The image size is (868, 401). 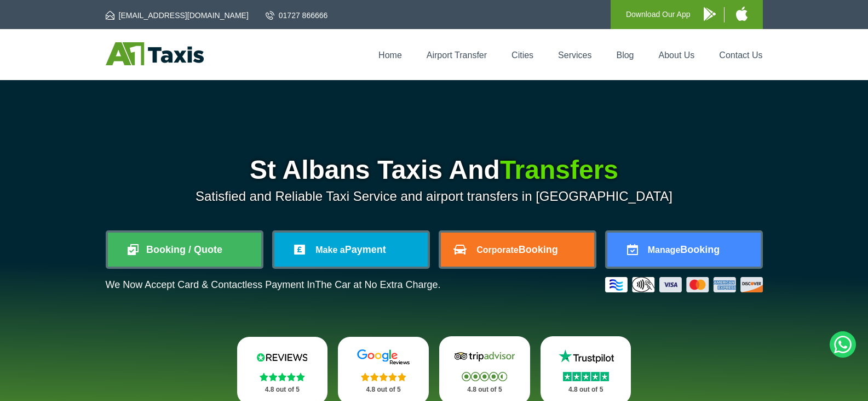 I want to click on a: CorporateBooking, so click(x=517, y=250).